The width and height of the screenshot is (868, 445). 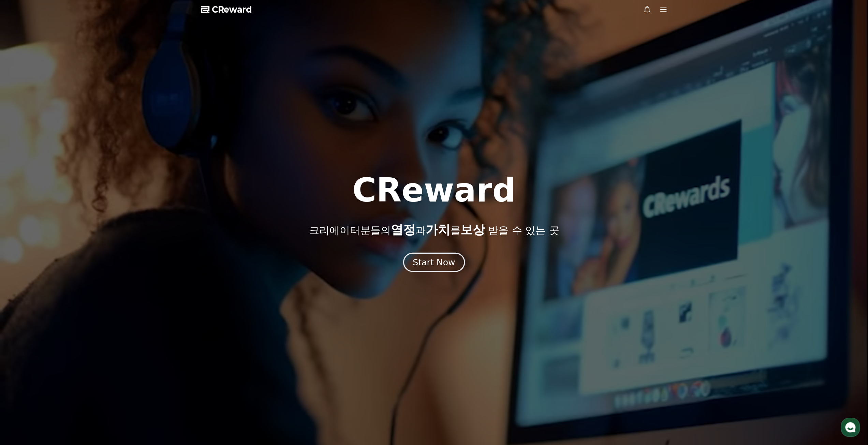 What do you see at coordinates (434, 263) in the screenshot?
I see `a: Start Now` at bounding box center [434, 263].